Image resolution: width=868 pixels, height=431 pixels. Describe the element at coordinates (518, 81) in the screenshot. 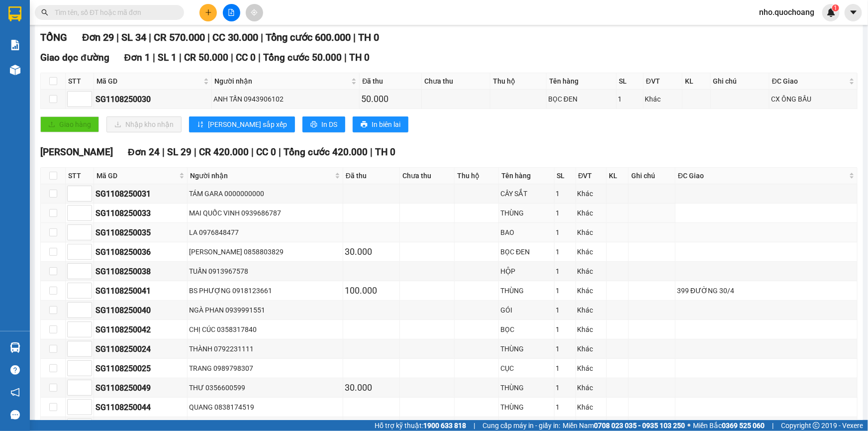

I see `th: Thu hộ` at that location.